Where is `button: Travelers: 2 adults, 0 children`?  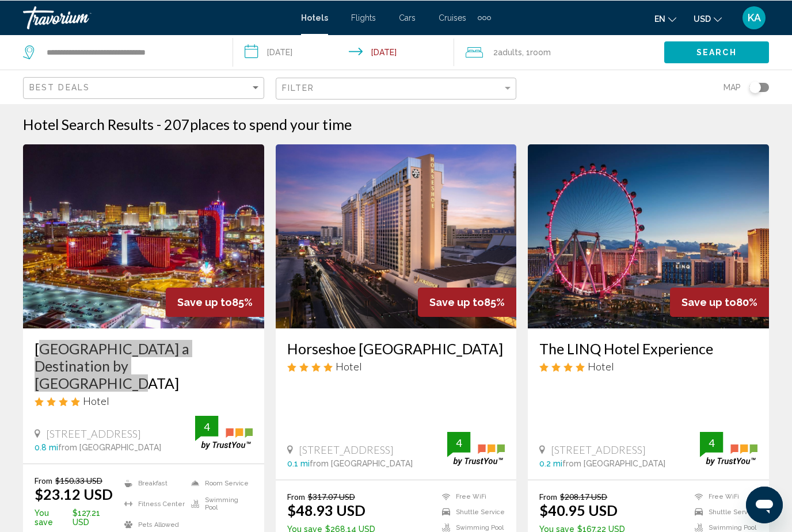
button: Travelers: 2 adults, 0 children is located at coordinates (559, 52).